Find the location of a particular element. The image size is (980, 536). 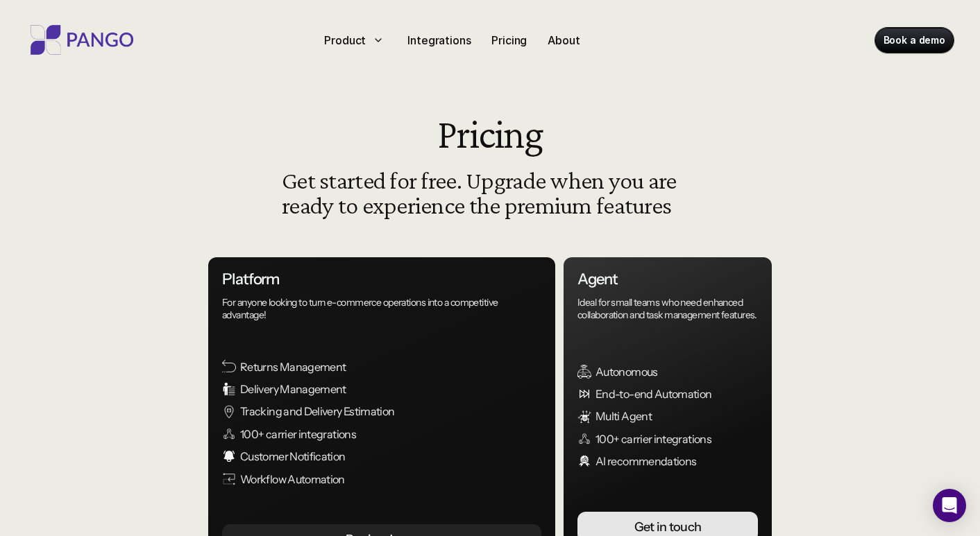

p: Pricing is located at coordinates (509, 40).